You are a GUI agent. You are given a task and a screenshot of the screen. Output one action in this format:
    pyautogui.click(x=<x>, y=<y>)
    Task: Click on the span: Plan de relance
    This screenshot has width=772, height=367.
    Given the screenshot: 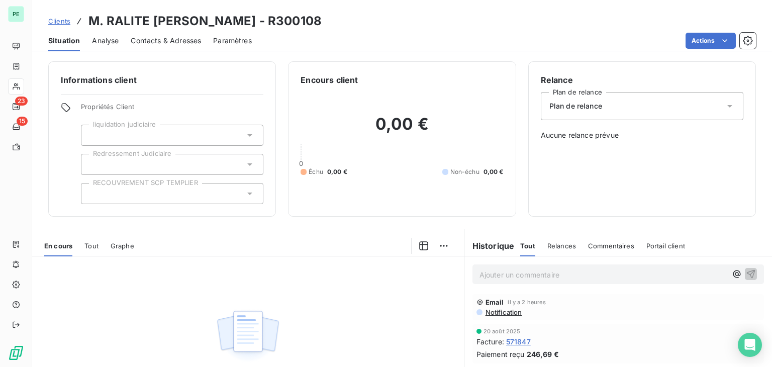 What is the action you would take?
    pyautogui.click(x=576, y=106)
    